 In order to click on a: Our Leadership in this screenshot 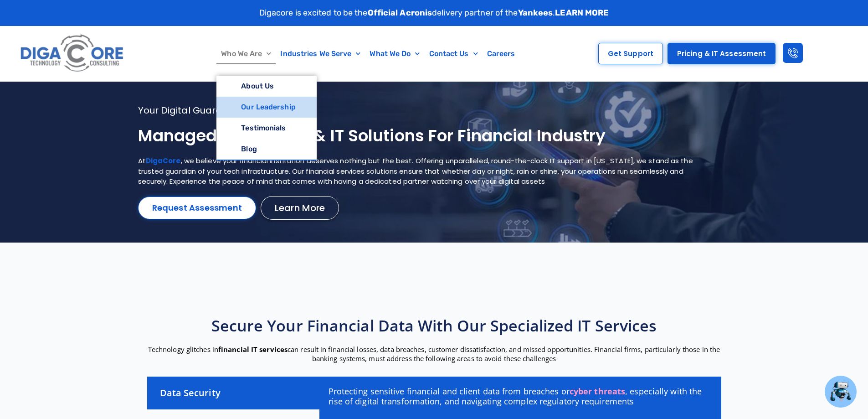, I will do `click(266, 107)`.